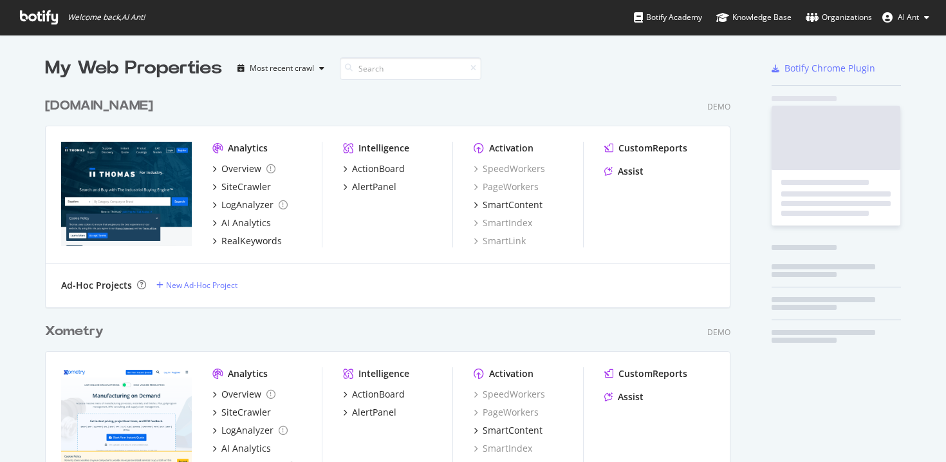 Image resolution: width=946 pixels, height=462 pixels. I want to click on div: Organizations, so click(839, 17).